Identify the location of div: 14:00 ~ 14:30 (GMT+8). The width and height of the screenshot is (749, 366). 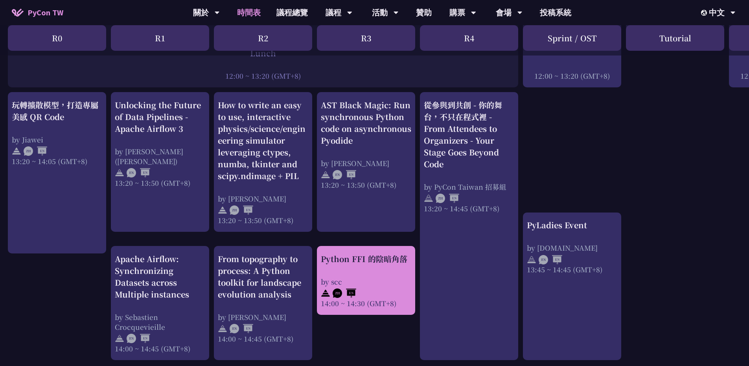
(366, 303).